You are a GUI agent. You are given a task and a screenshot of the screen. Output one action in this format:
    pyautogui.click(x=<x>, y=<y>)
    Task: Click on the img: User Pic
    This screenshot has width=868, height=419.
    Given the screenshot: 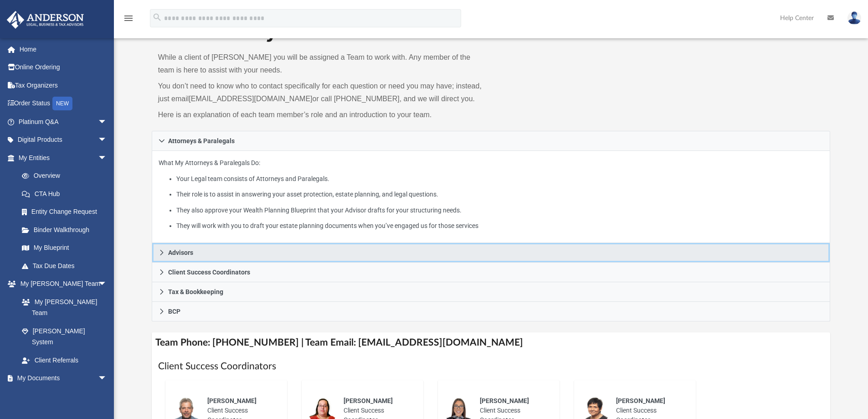 What is the action you would take?
    pyautogui.click(x=854, y=18)
    